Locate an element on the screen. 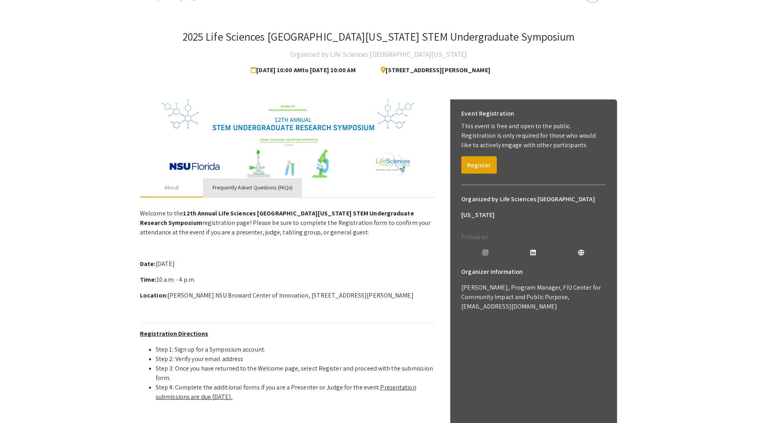 Image resolution: width=757 pixels, height=423 pixels. h6: Event Registration is located at coordinates (488, 114).